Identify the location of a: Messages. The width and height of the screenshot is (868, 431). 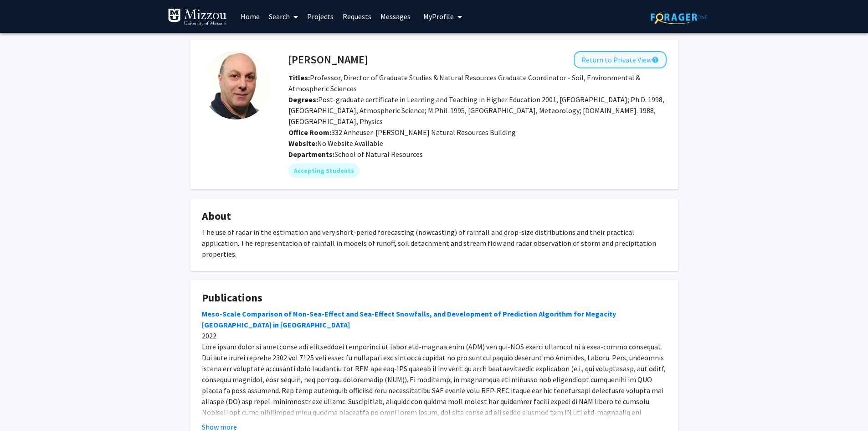
(396, 16).